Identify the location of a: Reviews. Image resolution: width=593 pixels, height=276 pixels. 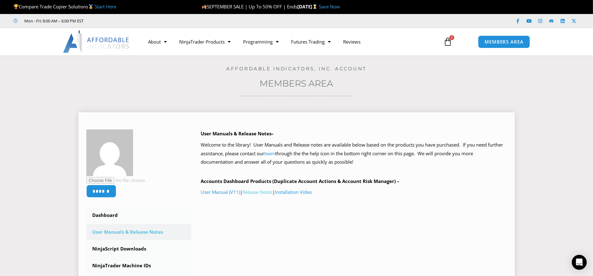
(352, 42).